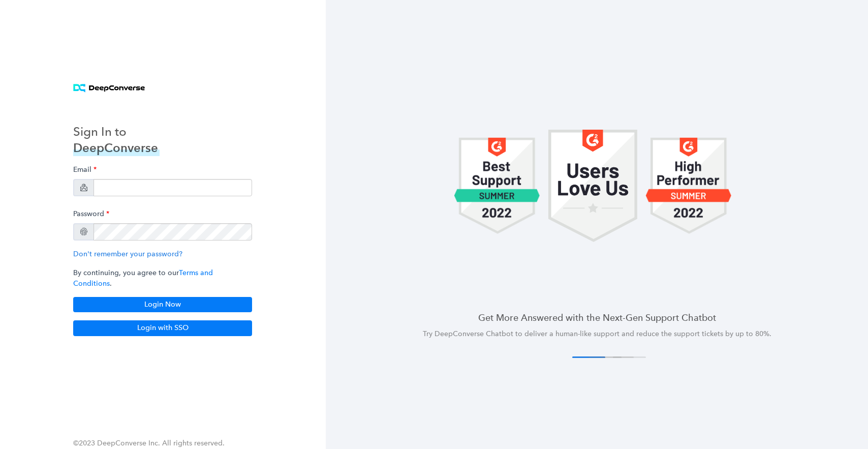 Image resolution: width=868 pixels, height=449 pixels. What do you see at coordinates (109, 88) in the screenshot?
I see `img: horizontal logo` at bounding box center [109, 88].